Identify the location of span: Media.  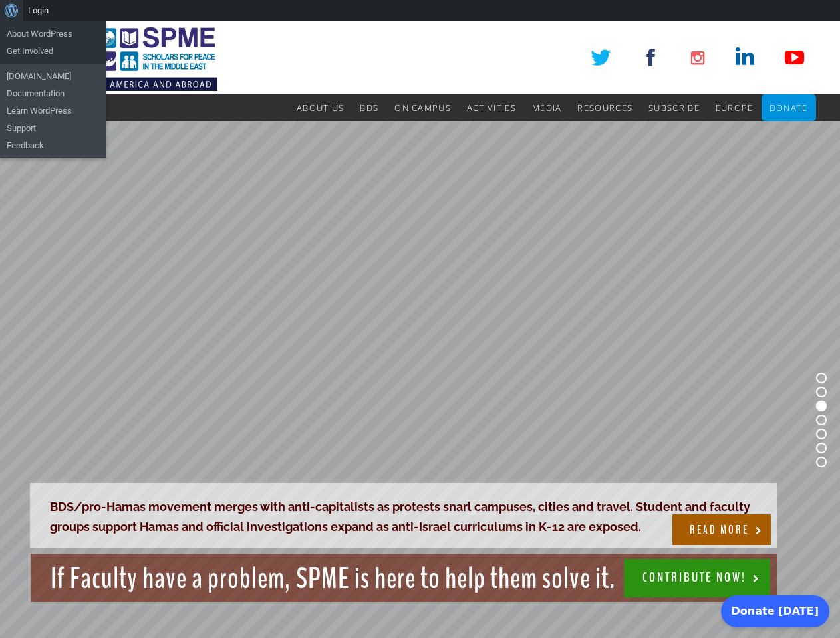
(546, 107).